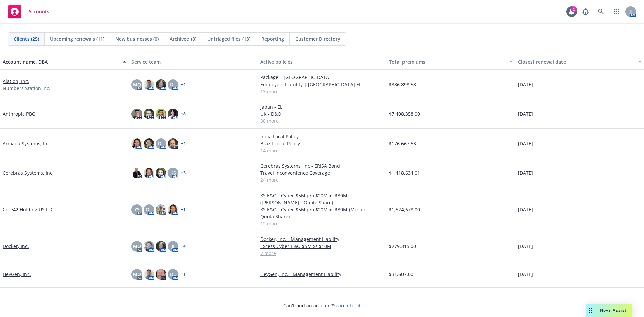 The width and height of the screenshot is (644, 317). I want to click on span: Reporting, so click(273, 38).